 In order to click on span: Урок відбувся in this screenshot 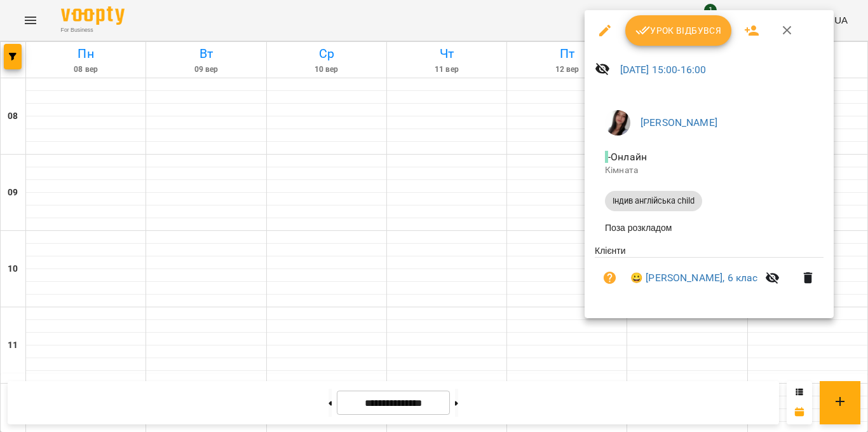, I will do `click(679, 31)`.